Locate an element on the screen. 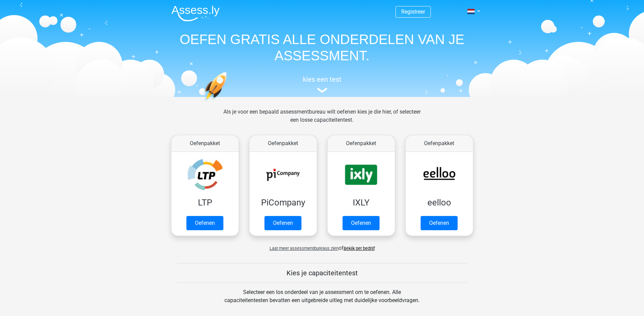  div: of is located at coordinates (322, 246).